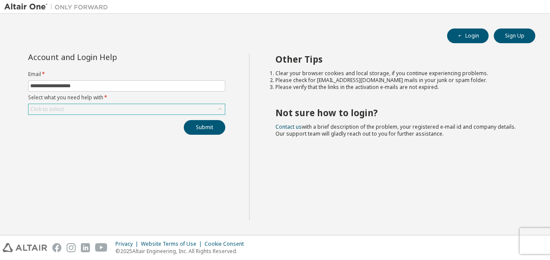  I want to click on div: Cookie Consent, so click(227, 244).